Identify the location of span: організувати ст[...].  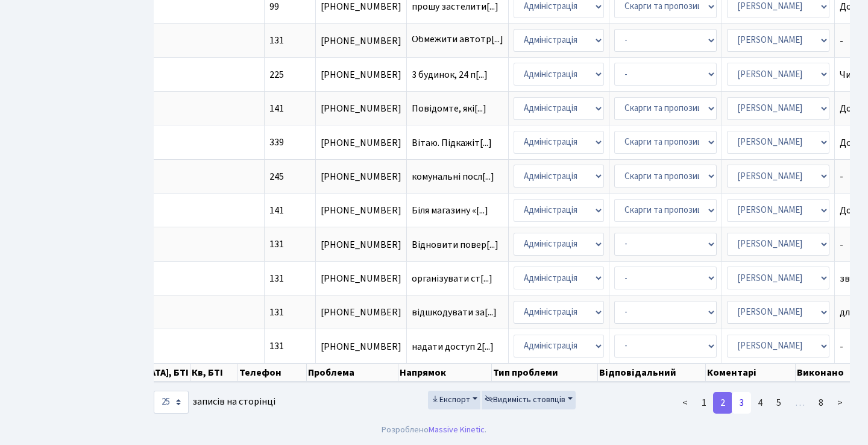
(452, 279).